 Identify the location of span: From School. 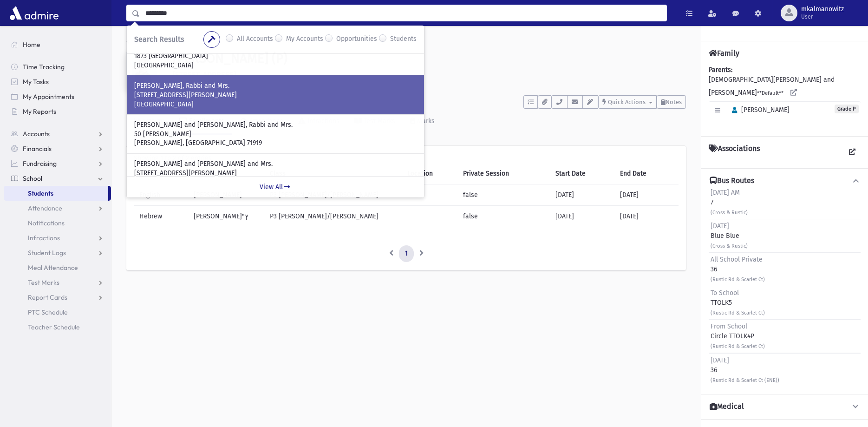
(728, 326).